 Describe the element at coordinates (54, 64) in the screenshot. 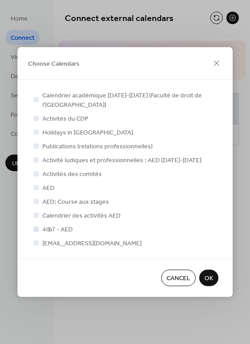

I see `span: Choose Calendars` at that location.